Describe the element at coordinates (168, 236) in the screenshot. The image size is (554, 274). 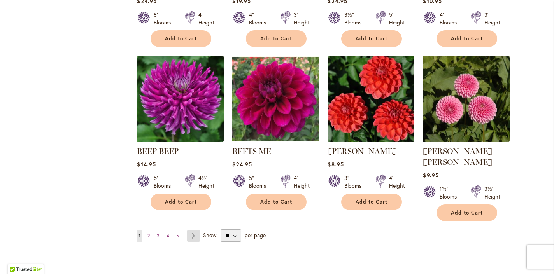
I see `a: 4` at that location.